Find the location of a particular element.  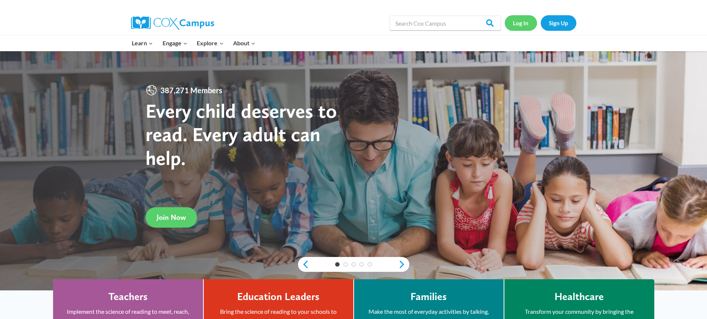

a: 3 is located at coordinates (354, 264).